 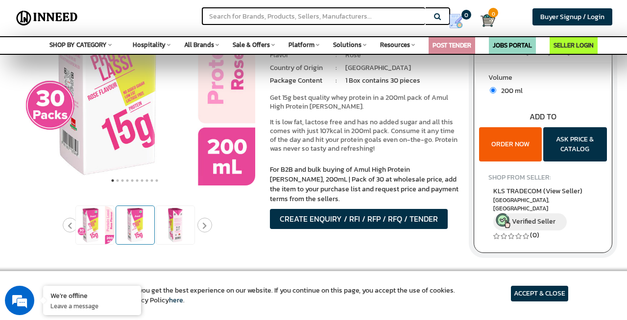 I want to click on li: Country of Origin, so click(x=298, y=68).